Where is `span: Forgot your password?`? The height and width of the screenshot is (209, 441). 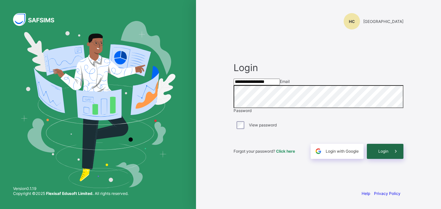
span: Forgot your password? is located at coordinates (264, 151).